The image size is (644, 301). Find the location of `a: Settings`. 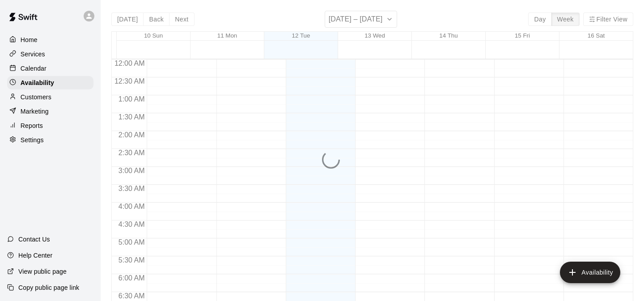

a: Settings is located at coordinates (50, 140).